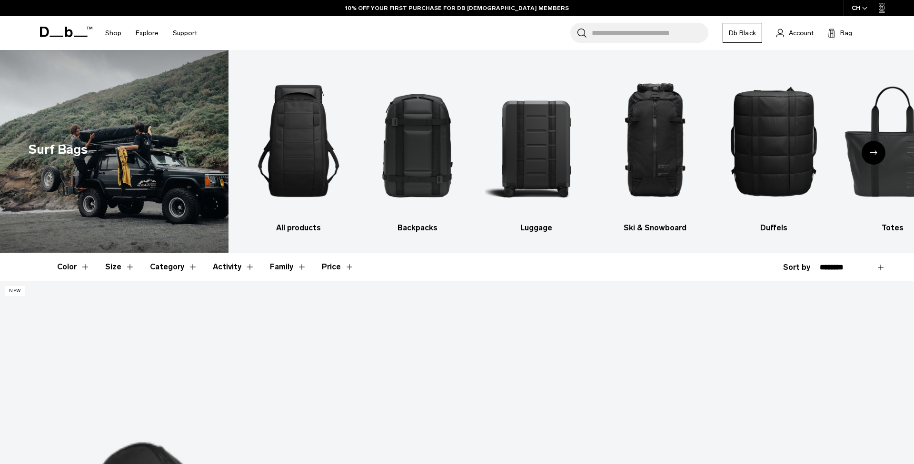 The width and height of the screenshot is (914, 464). Describe the element at coordinates (338, 267) in the screenshot. I see `button: Toggle Price` at that location.